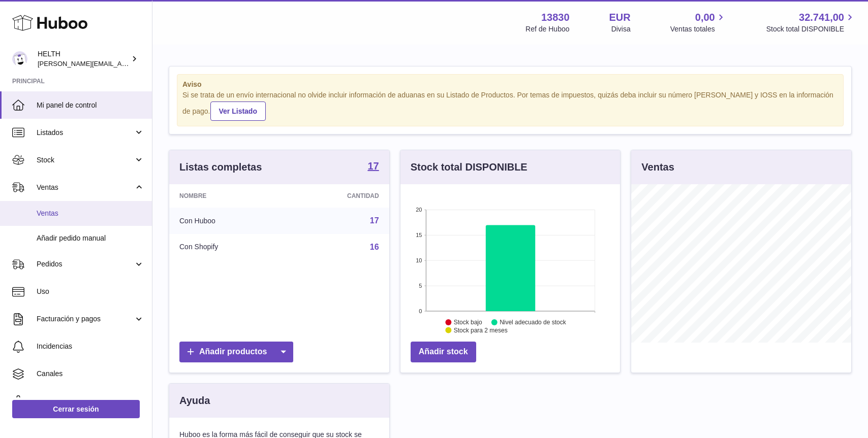 This screenshot has width=868, height=438. What do you see at coordinates (620, 18) in the screenshot?
I see `strong: EUR` at bounding box center [620, 18].